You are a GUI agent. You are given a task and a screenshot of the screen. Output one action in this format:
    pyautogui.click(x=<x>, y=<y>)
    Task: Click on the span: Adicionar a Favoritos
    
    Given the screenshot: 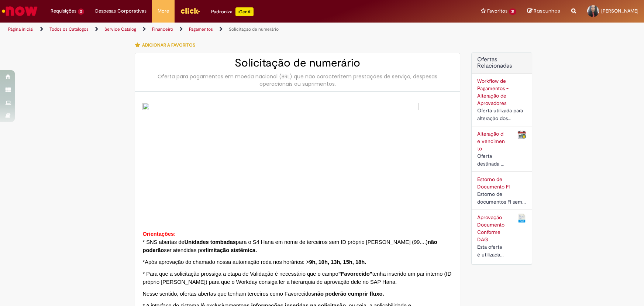 What is the action you would take?
    pyautogui.click(x=168, y=45)
    